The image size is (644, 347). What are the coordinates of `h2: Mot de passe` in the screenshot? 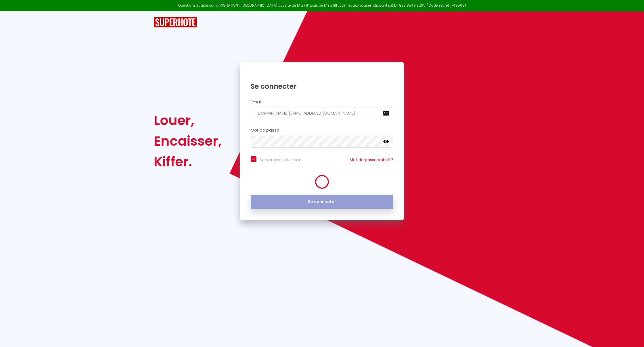 It's located at (322, 130).